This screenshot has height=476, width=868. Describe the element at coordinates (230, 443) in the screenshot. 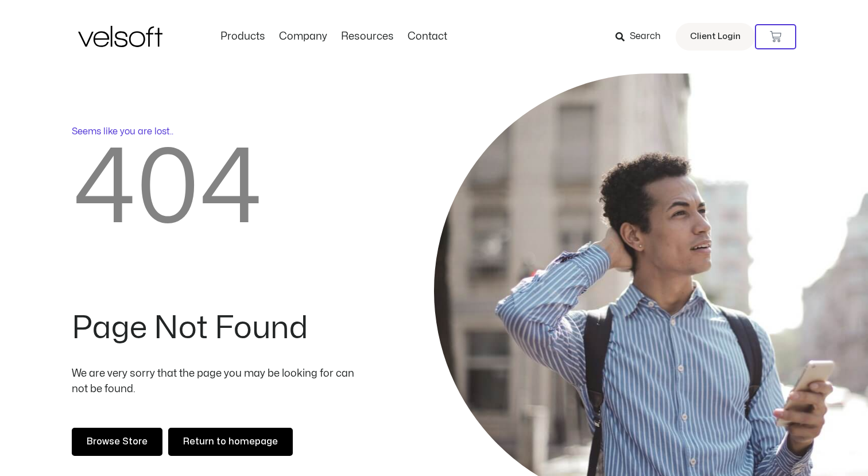

I see `a: Return to homepage` at that location.